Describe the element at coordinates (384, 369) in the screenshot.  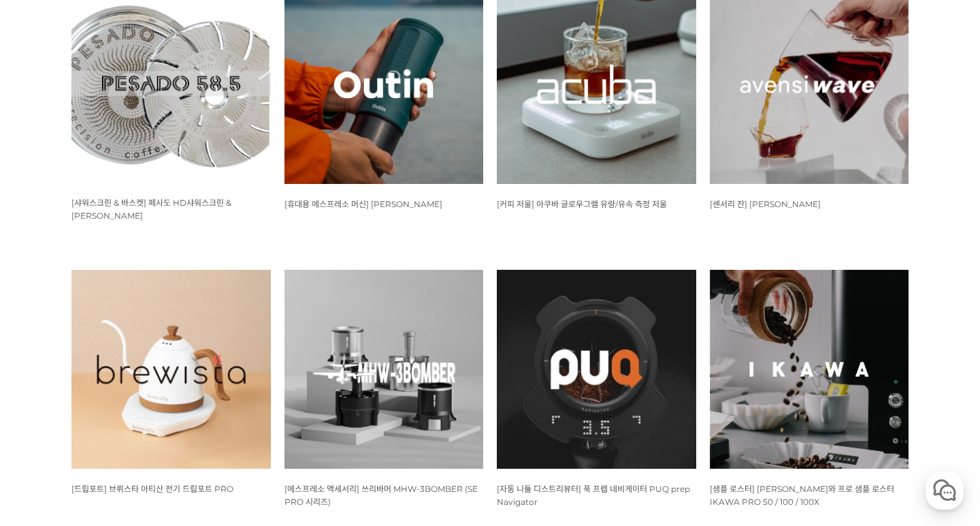
I see `img: 쓰리바머 MHW-3BOMBER SE PRO 시리즈` at that location.